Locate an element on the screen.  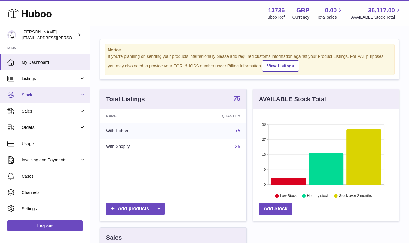
span: 0.00 is located at coordinates (331, 10).